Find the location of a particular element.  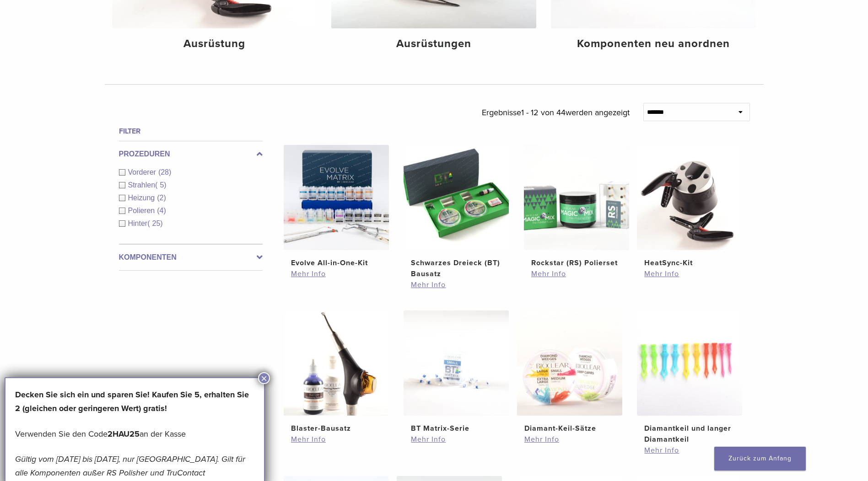

a: Diamantkeil und langer DiamantkeilDiamantkeil und langer Diamantkeil is located at coordinates (689, 378).